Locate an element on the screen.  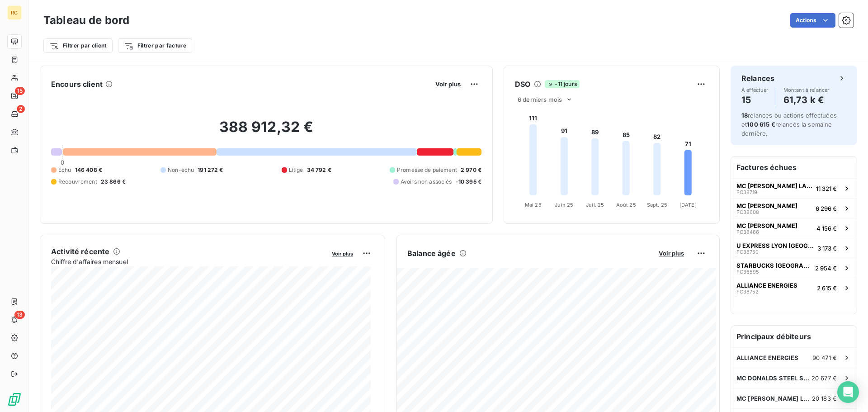
img: Logo LeanPay is located at coordinates (14, 399).